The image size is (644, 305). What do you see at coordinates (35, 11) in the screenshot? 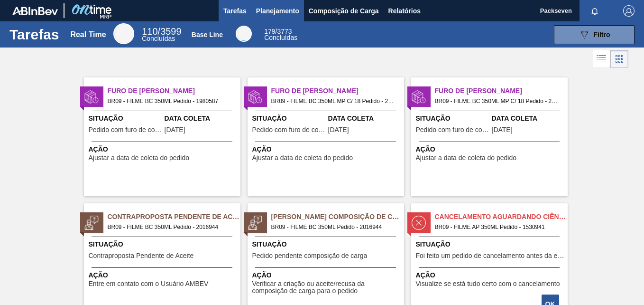
I see `img: TNhmsLtSVTkK8tSr43FrP2fwEKptu5GPRR3wAAAABJRU5ErkJggg==` at bounding box center [35, 11].